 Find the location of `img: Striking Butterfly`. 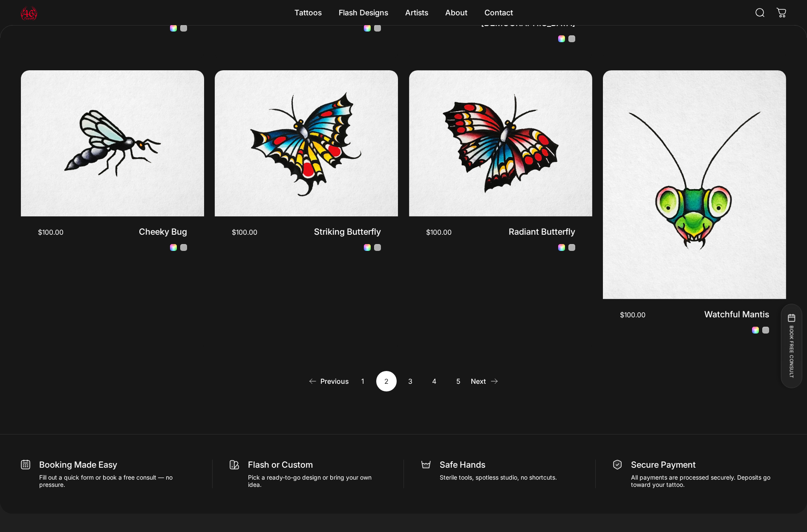

img: Striking Butterfly is located at coordinates (306, 143).